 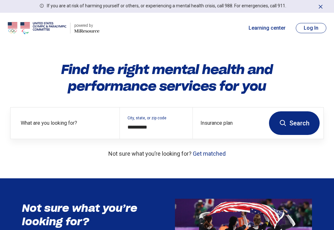 I want to click on button: Log In, so click(x=311, y=28).